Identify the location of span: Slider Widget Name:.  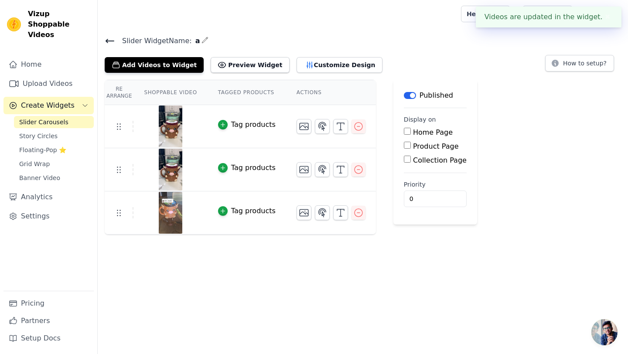
(154, 41).